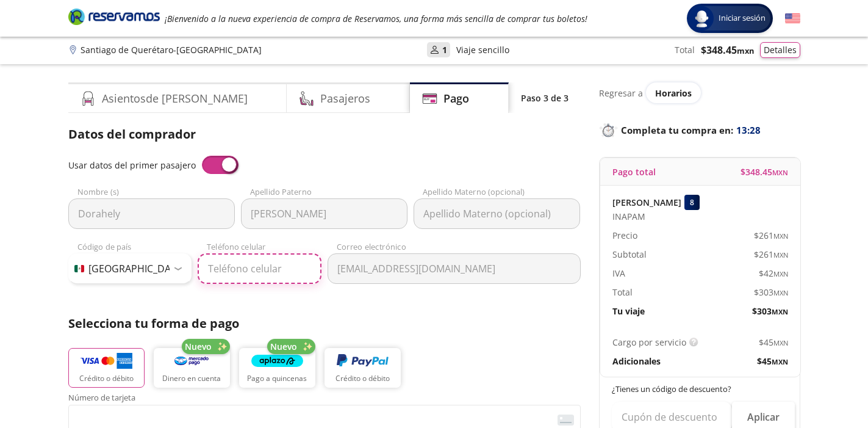 This screenshot has height=428, width=868. What do you see at coordinates (565, 419) in the screenshot?
I see `img: card` at bounding box center [565, 419].